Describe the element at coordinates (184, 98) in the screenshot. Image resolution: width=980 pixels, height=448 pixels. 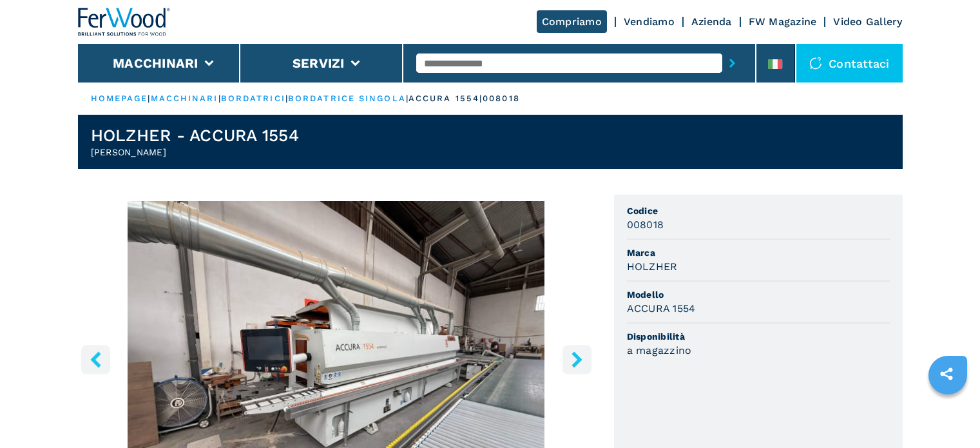
I see `a: macchinari` at that location.